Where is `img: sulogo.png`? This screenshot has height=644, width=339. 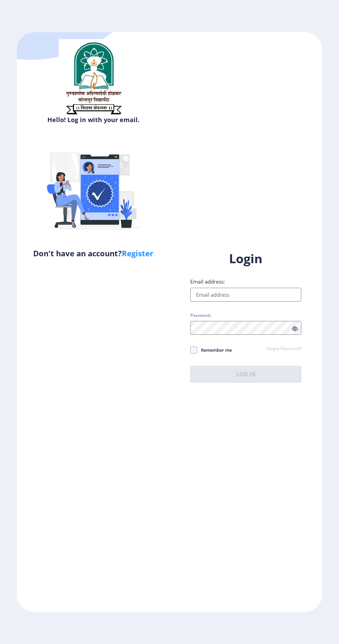 img: sulogo.png is located at coordinates (93, 78).